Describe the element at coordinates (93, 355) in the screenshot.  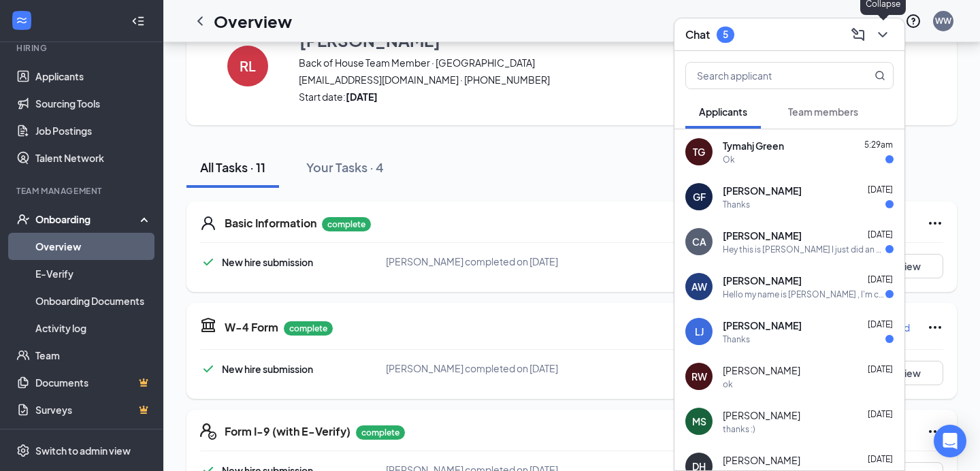
I see `a: Team` at that location.